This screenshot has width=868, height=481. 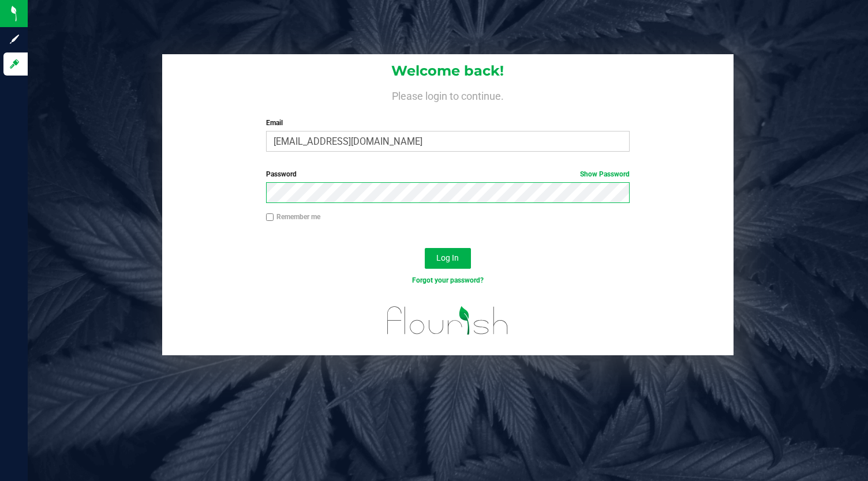 I want to click on a: Show Password, so click(x=605, y=174).